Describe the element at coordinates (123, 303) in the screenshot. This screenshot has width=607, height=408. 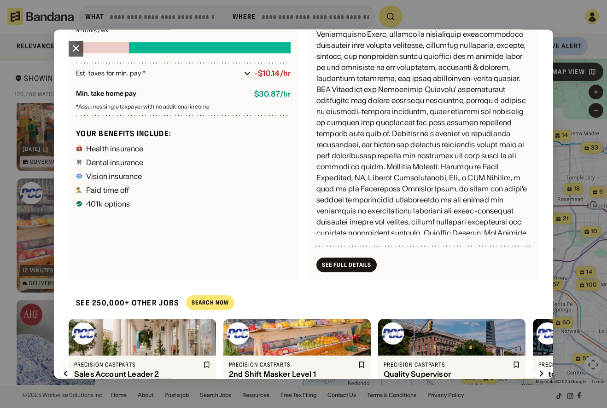
I see `div: See 250,000+ other jobs` at that location.